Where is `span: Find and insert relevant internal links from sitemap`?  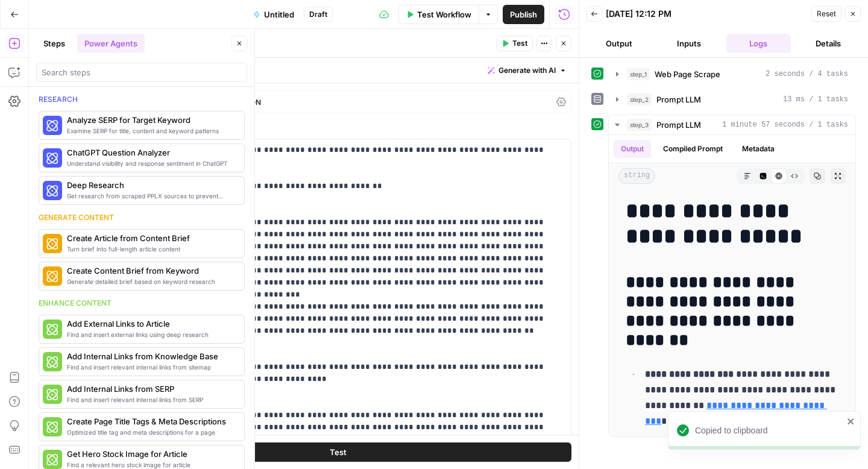 span: Find and insert relevant internal links from sitemap is located at coordinates (151, 368).